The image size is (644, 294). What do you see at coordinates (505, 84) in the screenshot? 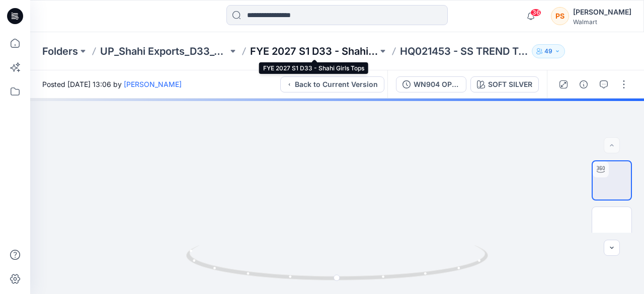
I see `button: SOFT SILVER` at bounding box center [505, 84].